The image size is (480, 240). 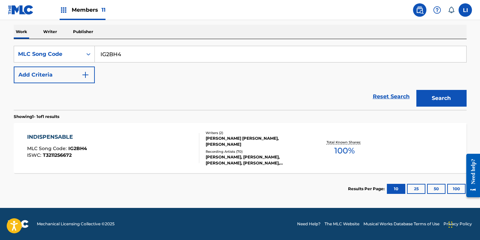 What do you see at coordinates (420, 10) in the screenshot?
I see `img: search` at bounding box center [420, 10].